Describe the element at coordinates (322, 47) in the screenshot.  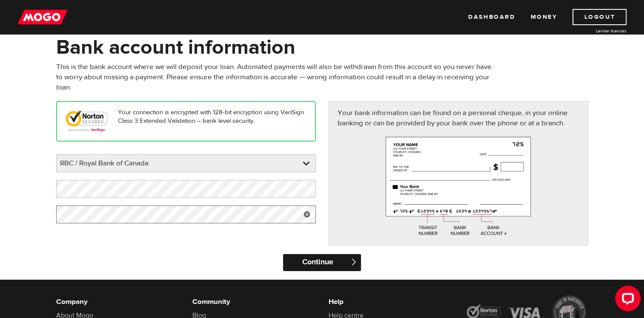
I see `h1: Bank account information` at that location.